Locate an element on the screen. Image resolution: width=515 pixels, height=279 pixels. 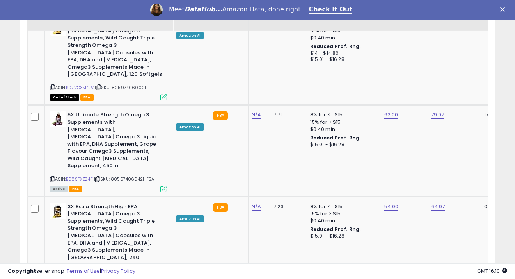
div: 170 is located at coordinates (496, 115).